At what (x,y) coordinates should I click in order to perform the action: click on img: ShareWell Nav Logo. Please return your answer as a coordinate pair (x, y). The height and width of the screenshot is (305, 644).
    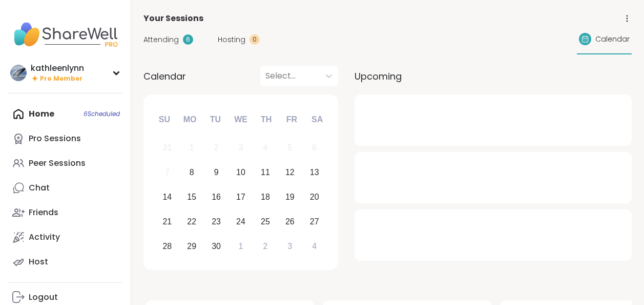
    Looking at the image, I should click on (65, 34).